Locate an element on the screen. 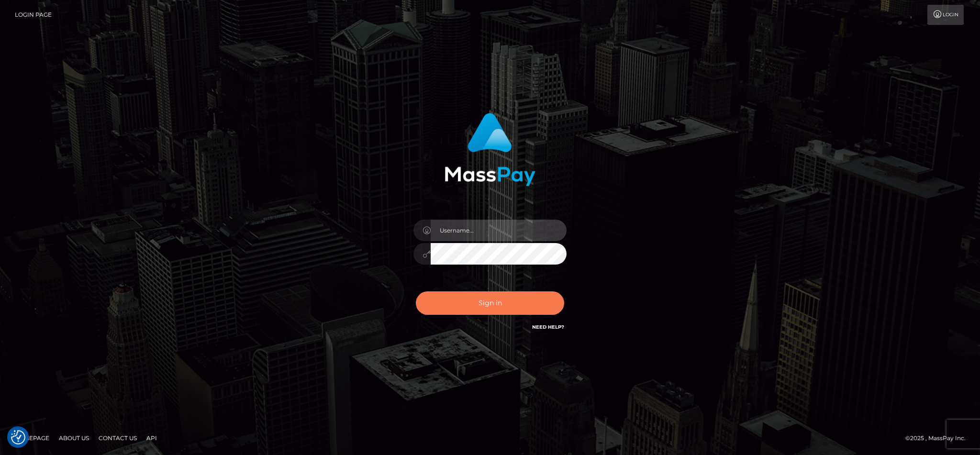 Image resolution: width=980 pixels, height=455 pixels. div: © 2025 , MassPay Inc. is located at coordinates (939, 438).